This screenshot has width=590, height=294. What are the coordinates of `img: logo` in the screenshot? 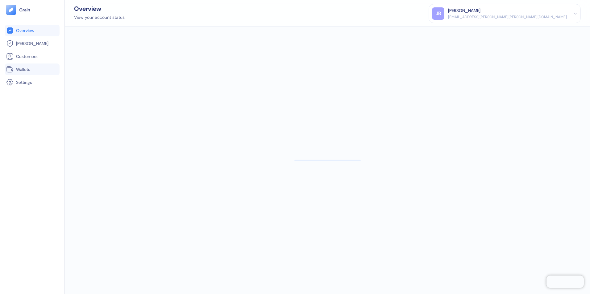 It's located at (25, 10).